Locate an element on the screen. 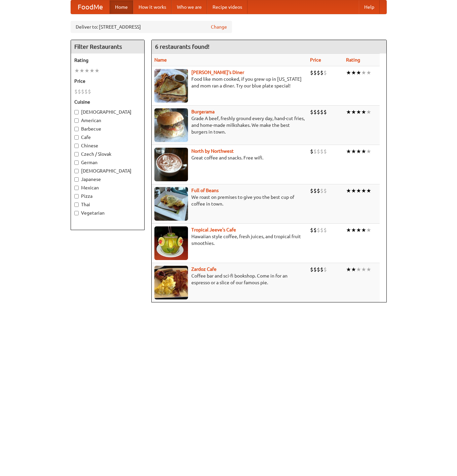 The height and width of the screenshot is (476, 457). img: sallys.jpg is located at coordinates (171, 86).